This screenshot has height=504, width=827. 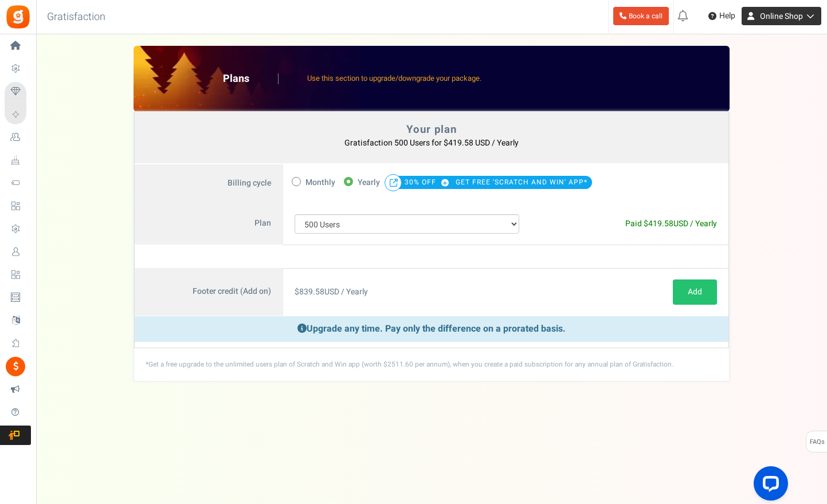 I want to click on p: Upgrade any time. Pay only the difference on a prorated basis., so click(x=432, y=328).